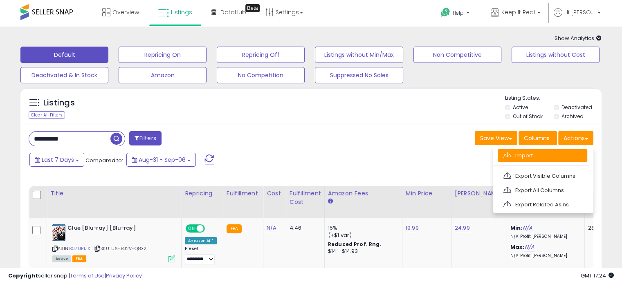 The height and width of the screenshot is (284, 622). What do you see at coordinates (161, 160) in the screenshot?
I see `button: Aug-31 - Sep-06` at bounding box center [161, 160].